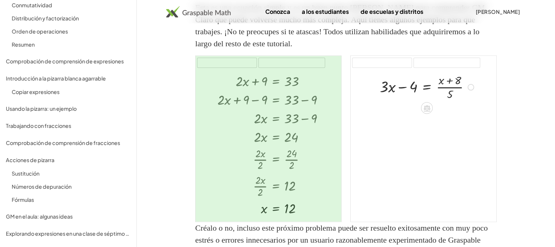 The image size is (555, 247). What do you see at coordinates (392, 11) in the screenshot?
I see `font: de escuelas y distritos` at bounding box center [392, 11].